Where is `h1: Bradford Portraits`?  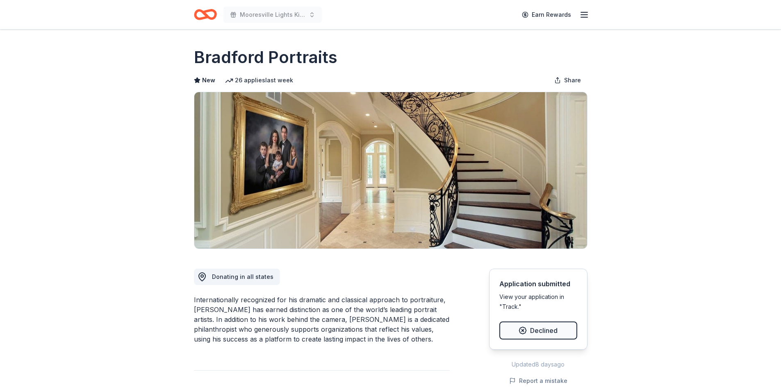
h1: Bradford Portraits is located at coordinates (266, 57).